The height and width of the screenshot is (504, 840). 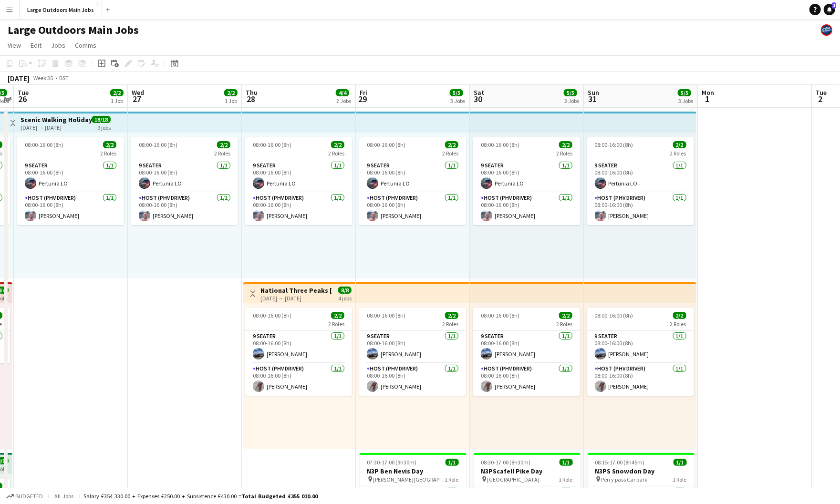 What do you see at coordinates (101, 119) in the screenshot?
I see `span: 18/18` at bounding box center [101, 119].